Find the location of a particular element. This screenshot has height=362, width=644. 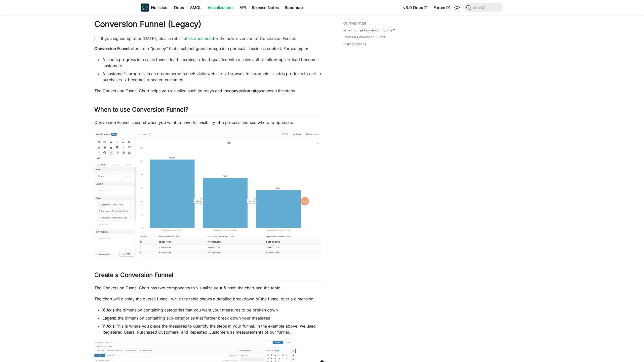

strong: Legend: is located at coordinates (110, 318).